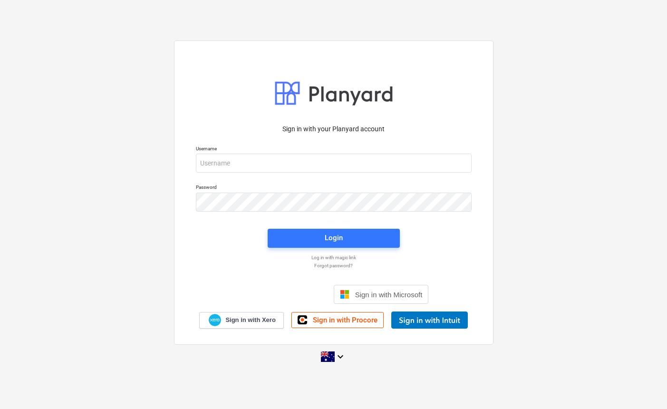 This screenshot has width=667, height=409. Describe the element at coordinates (334, 238) in the screenshot. I see `div: Login` at that location.